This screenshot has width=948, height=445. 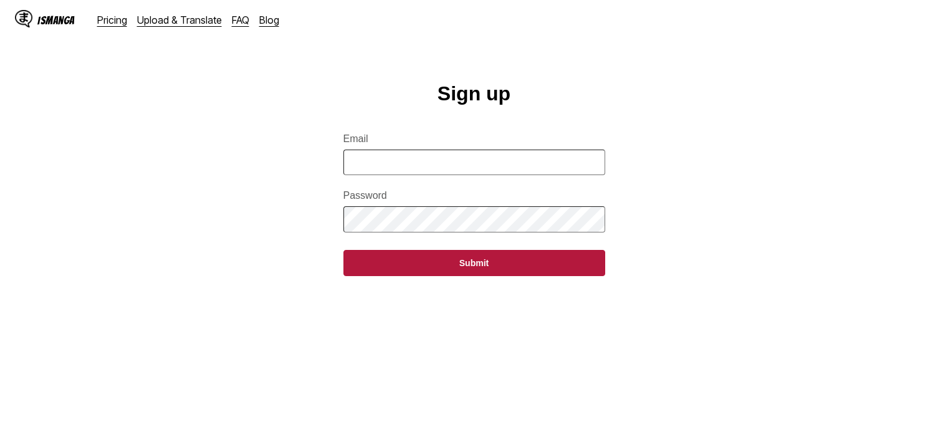 What do you see at coordinates (474, 196) in the screenshot?
I see `label: Password` at bounding box center [474, 196].